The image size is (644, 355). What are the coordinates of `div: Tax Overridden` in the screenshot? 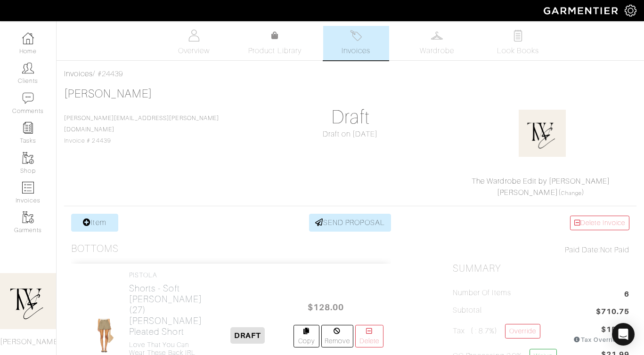 It's located at (602, 339).